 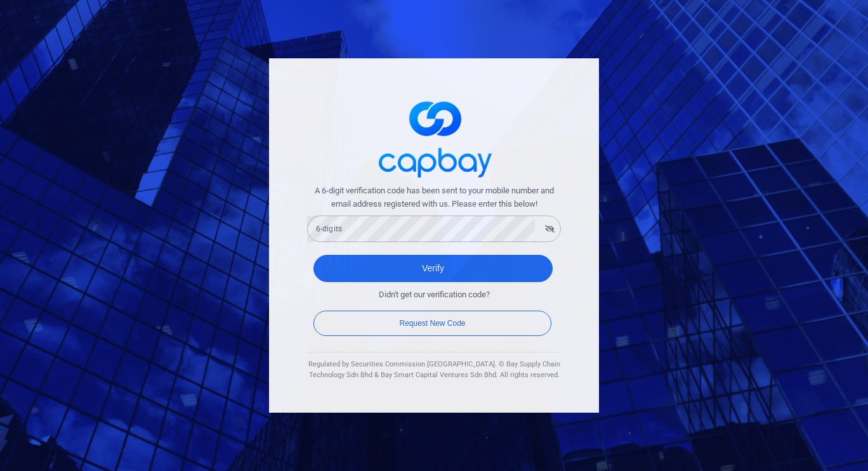 I want to click on span: A 6-digit verification code has been sent to your mobile number and email address registered with..., so click(x=434, y=198).